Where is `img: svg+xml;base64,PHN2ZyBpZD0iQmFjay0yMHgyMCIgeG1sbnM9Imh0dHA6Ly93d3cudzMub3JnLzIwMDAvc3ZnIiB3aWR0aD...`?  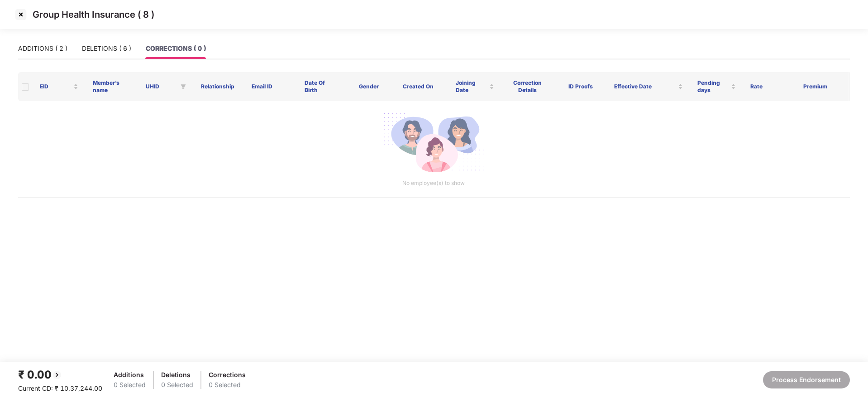 img: svg+xml;base64,PHN2ZyBpZD0iQmFjay0yMHgyMCIgeG1sbnM9Imh0dHA6Ly93d3cudzMub3JnLzIwMDAvc3ZnIiB3aWR0aD... is located at coordinates (57, 375).